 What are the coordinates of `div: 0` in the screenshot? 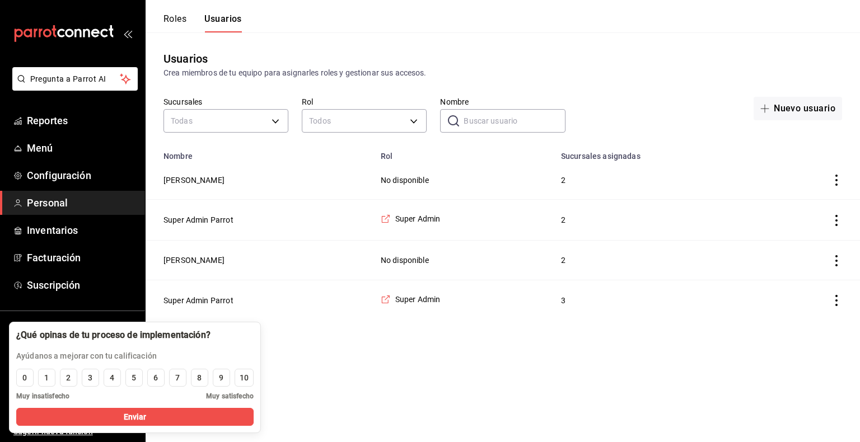 It's located at (25, 378).